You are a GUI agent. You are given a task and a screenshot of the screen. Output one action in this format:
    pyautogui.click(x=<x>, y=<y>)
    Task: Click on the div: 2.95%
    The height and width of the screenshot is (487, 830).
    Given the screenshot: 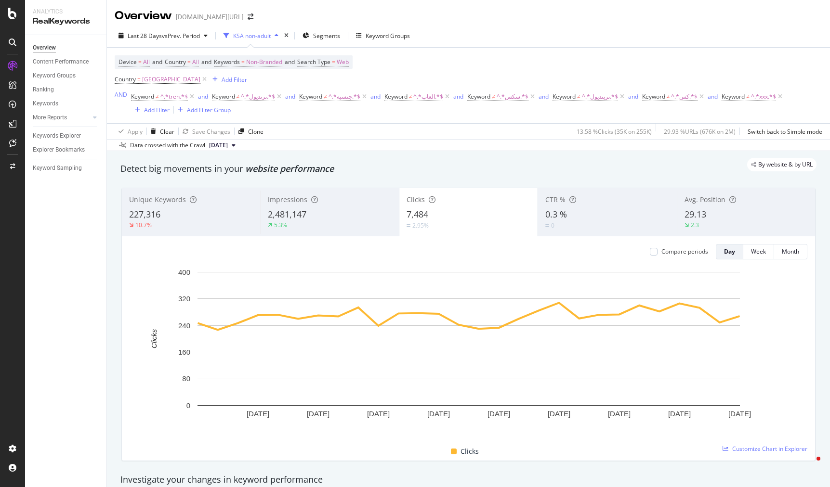 What is the action you would take?
    pyautogui.click(x=420, y=225)
    